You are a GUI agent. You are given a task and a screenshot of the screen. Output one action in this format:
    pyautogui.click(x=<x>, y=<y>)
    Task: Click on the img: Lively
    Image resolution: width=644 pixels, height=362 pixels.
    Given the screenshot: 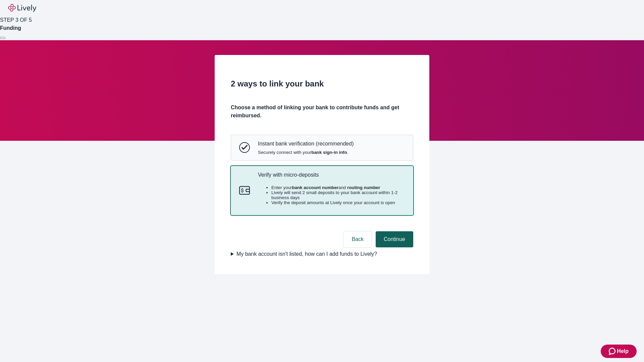 What is the action you would take?
    pyautogui.click(x=22, y=8)
    